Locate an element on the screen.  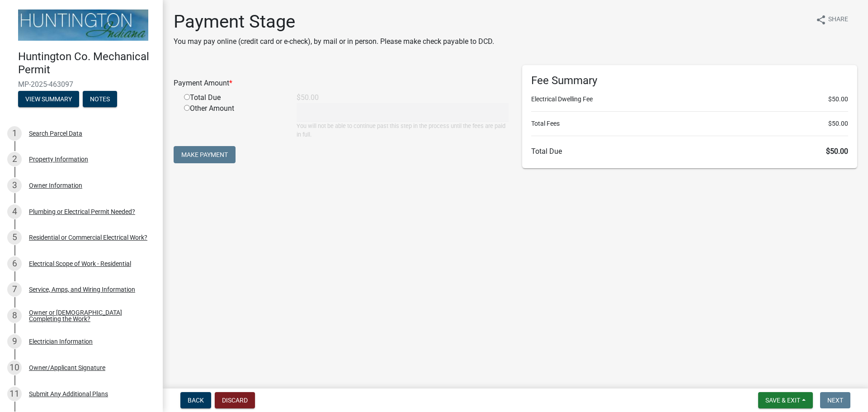
div: Owner Information is located at coordinates (55, 185).